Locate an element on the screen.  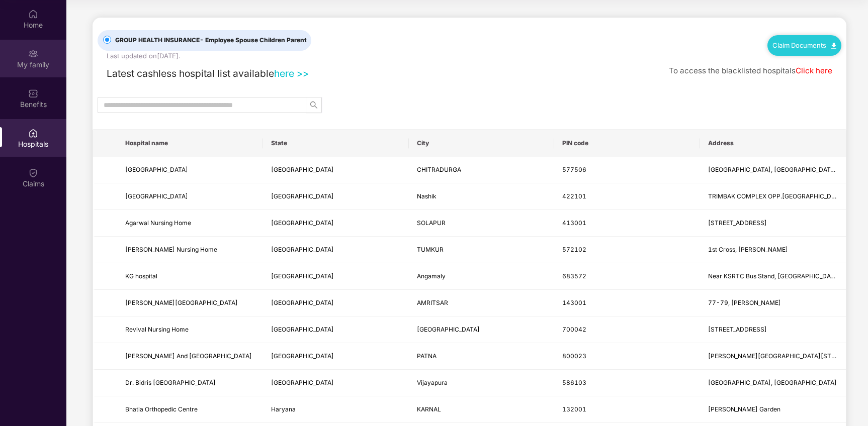
span: KG hospital is located at coordinates (142, 276).